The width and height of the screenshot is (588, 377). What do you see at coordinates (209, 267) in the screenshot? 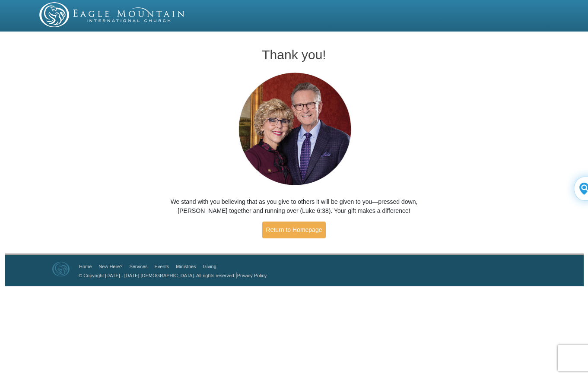
I see `a: Giving` at bounding box center [209, 267].